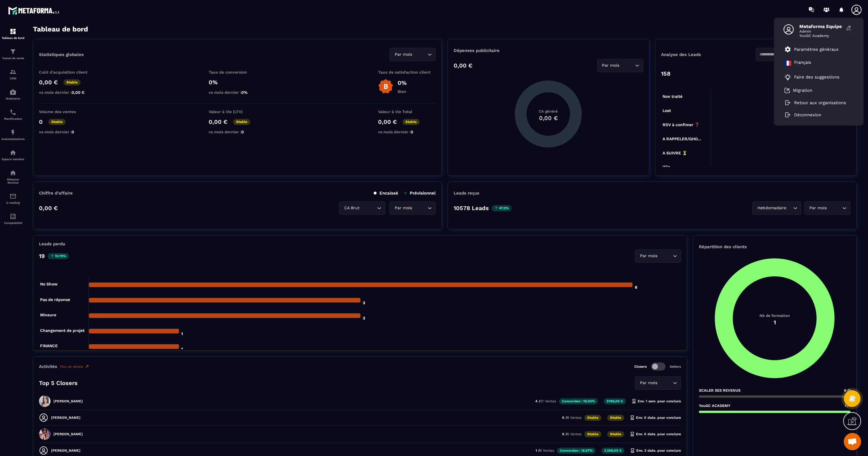 The image size is (868, 456). I want to click on p: Leads perdu, so click(52, 244).